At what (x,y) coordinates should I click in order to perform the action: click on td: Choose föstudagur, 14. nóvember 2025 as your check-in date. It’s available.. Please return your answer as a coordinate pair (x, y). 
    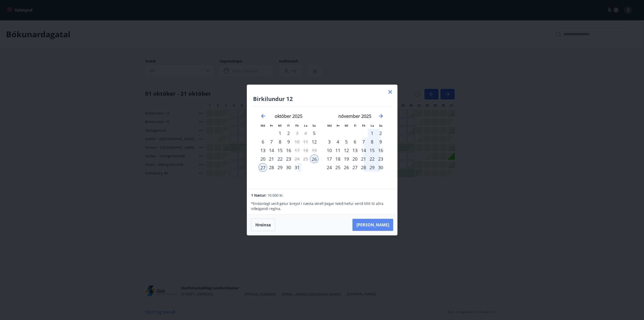
    Looking at the image, I should click on (363, 150).